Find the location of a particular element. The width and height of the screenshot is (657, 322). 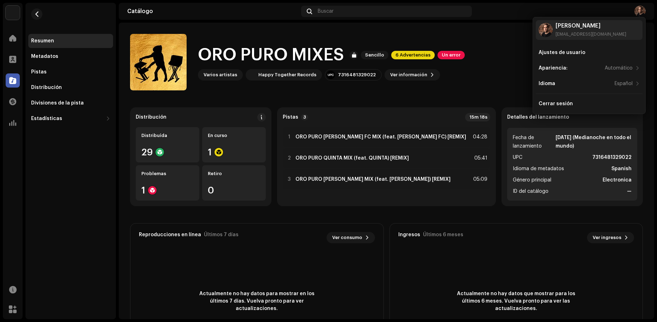

span: Fecha de lanzamiento is located at coordinates (533, 142).